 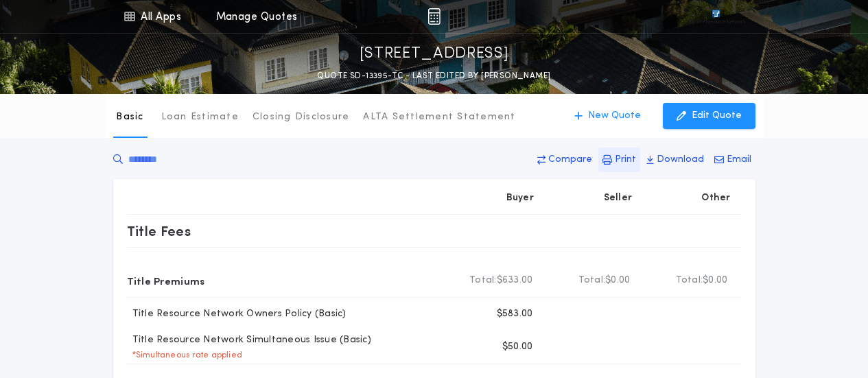 What do you see at coordinates (249, 340) in the screenshot?
I see `p: Title Resource Network Simultaneous Issue (Basic)` at bounding box center [249, 340].